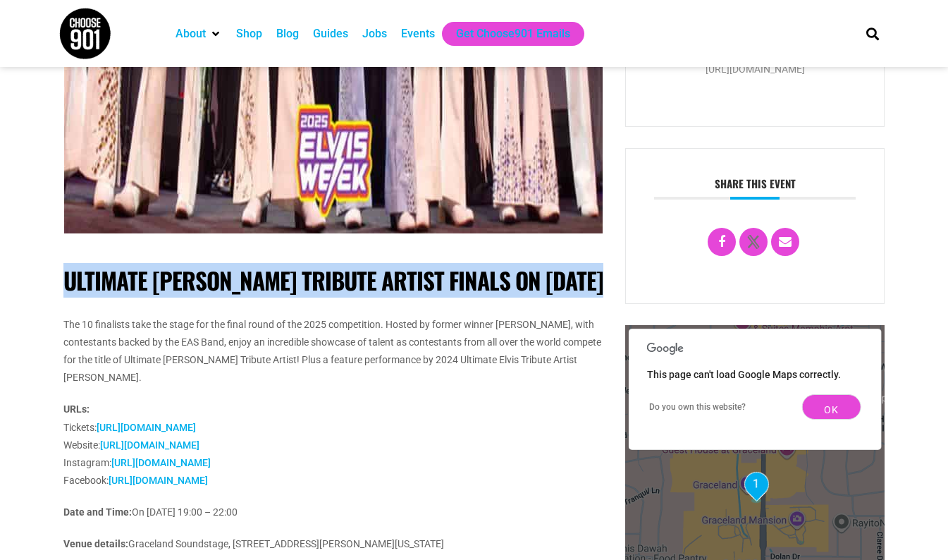  I want to click on a: Jobs, so click(374, 34).